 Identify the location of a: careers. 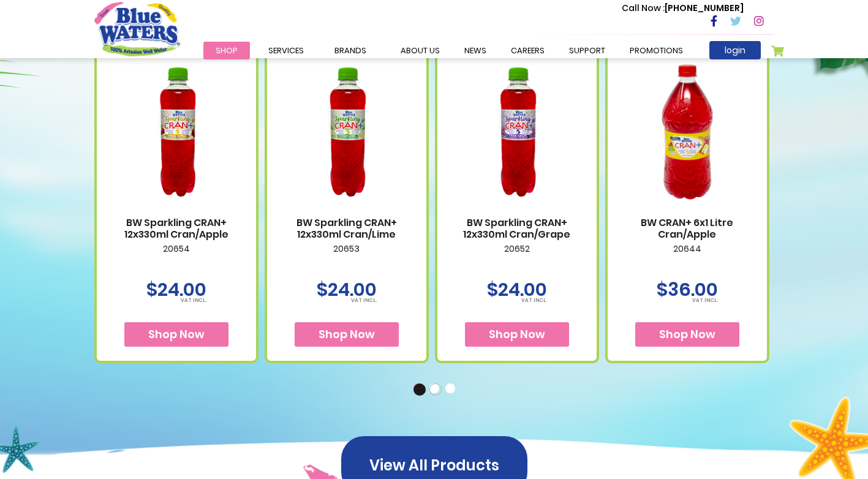
(527, 50).